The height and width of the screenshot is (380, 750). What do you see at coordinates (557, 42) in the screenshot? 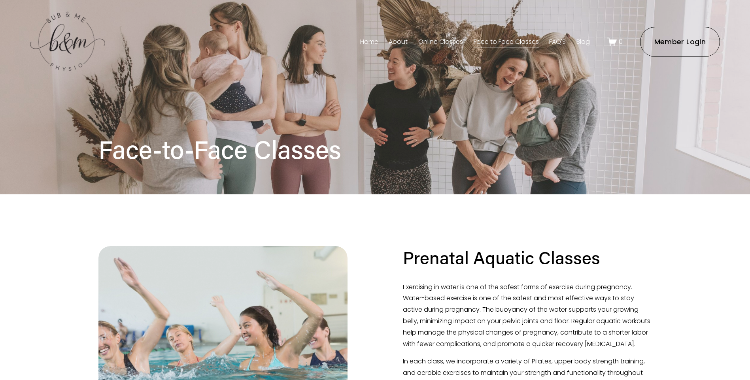
I see `a: FAQ'S` at bounding box center [557, 42].